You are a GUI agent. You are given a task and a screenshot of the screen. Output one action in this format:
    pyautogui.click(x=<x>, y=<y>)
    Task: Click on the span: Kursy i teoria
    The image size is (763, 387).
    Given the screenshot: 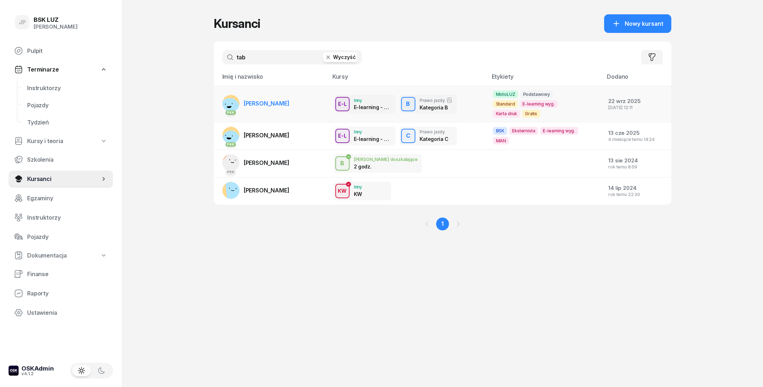 What is the action you would take?
    pyautogui.click(x=45, y=141)
    